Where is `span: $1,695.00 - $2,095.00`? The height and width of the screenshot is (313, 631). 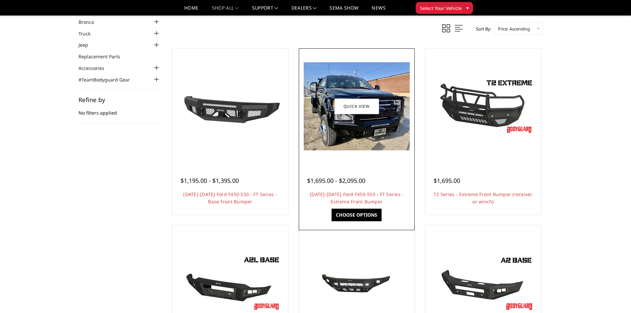 span: $1,695.00 - $2,095.00 is located at coordinates (336, 180).